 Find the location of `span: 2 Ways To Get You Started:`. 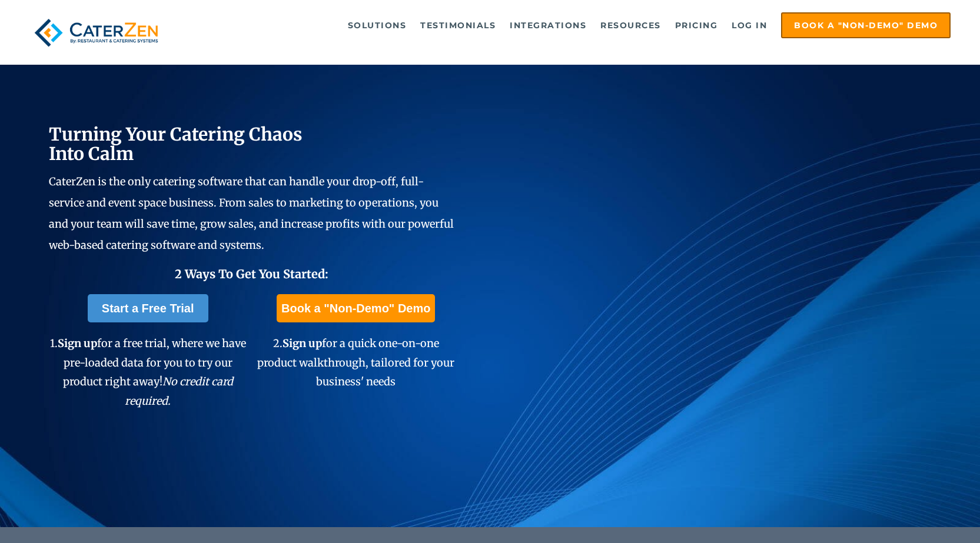

span: 2 Ways To Get You Started: is located at coordinates (251, 273).